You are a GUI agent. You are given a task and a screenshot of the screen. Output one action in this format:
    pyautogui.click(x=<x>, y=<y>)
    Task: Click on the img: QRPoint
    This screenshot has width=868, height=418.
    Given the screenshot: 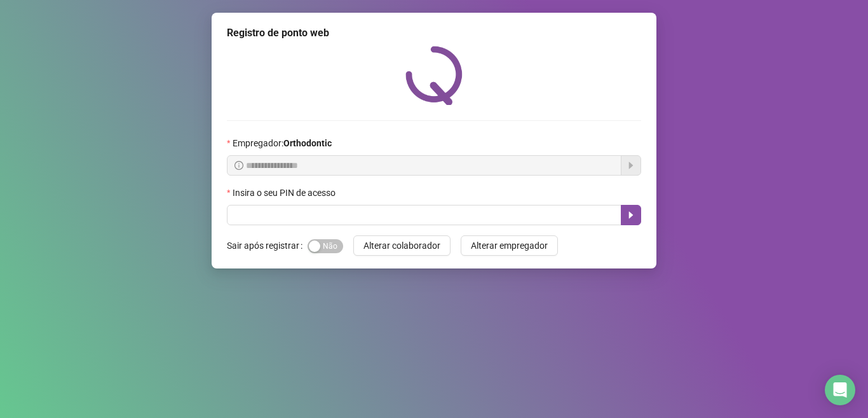 What is the action you would take?
    pyautogui.click(x=434, y=75)
    